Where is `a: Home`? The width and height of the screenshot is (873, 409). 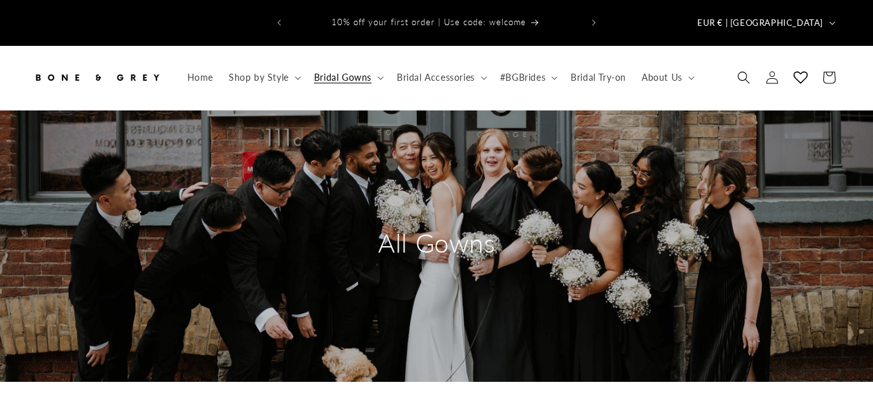 a: Home is located at coordinates (200, 78).